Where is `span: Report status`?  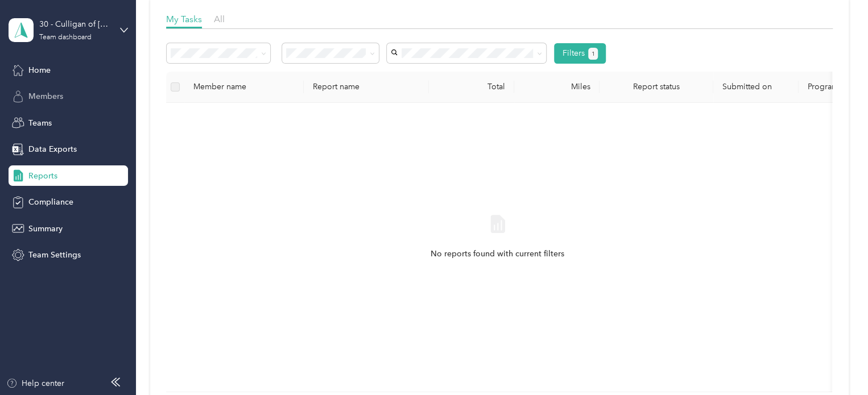
span: Report status is located at coordinates (656, 86).